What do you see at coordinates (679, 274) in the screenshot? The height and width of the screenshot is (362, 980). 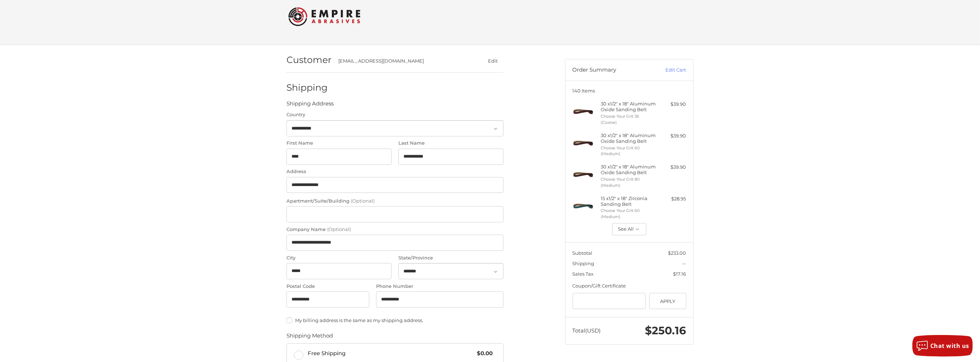 I see `span: $17.16` at bounding box center [679, 274].